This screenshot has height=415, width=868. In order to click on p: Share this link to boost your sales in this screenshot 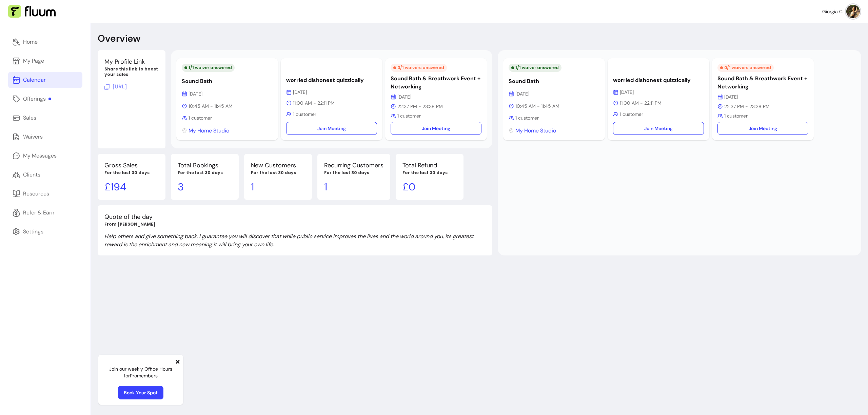, I will do `click(131, 72)`.